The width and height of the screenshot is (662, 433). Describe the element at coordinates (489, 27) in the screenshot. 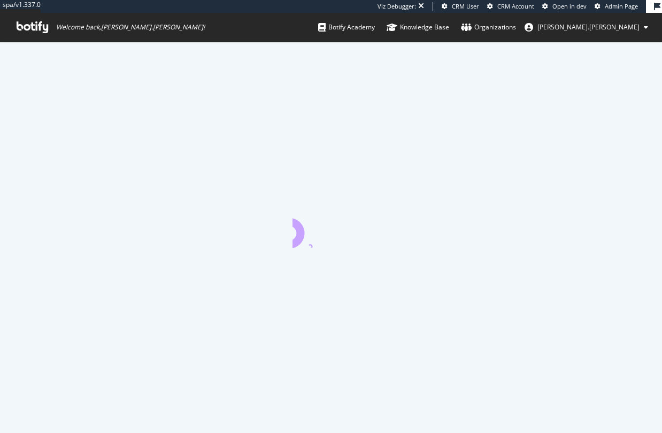

I see `div: Organizations` at that location.